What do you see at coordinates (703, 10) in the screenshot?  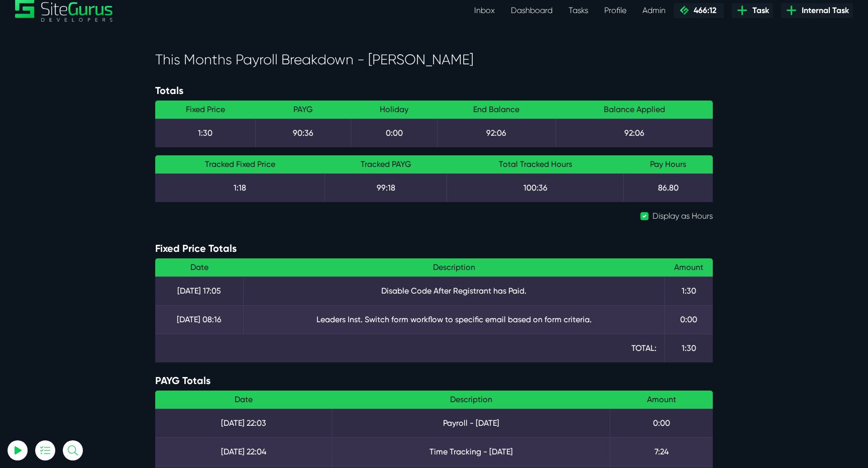 I see `span: 466:12` at bounding box center [703, 10].